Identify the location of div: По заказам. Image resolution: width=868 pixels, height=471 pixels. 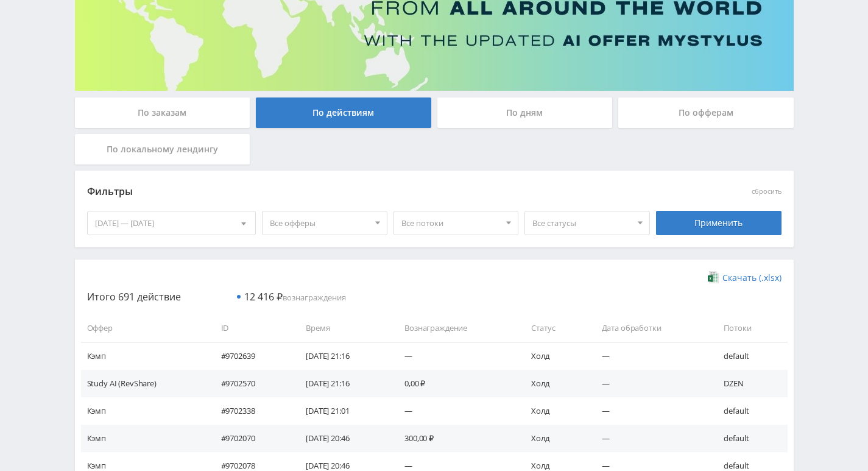
(163, 113).